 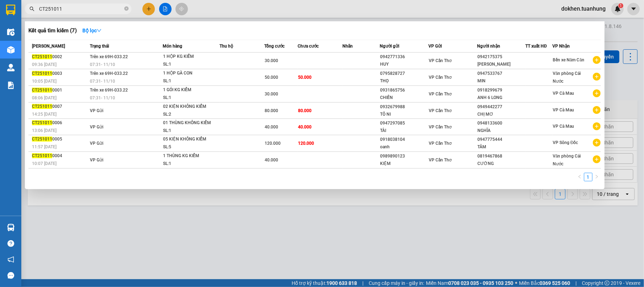 What do you see at coordinates (589, 177) in the screenshot?
I see `a: 1` at bounding box center [589, 177].